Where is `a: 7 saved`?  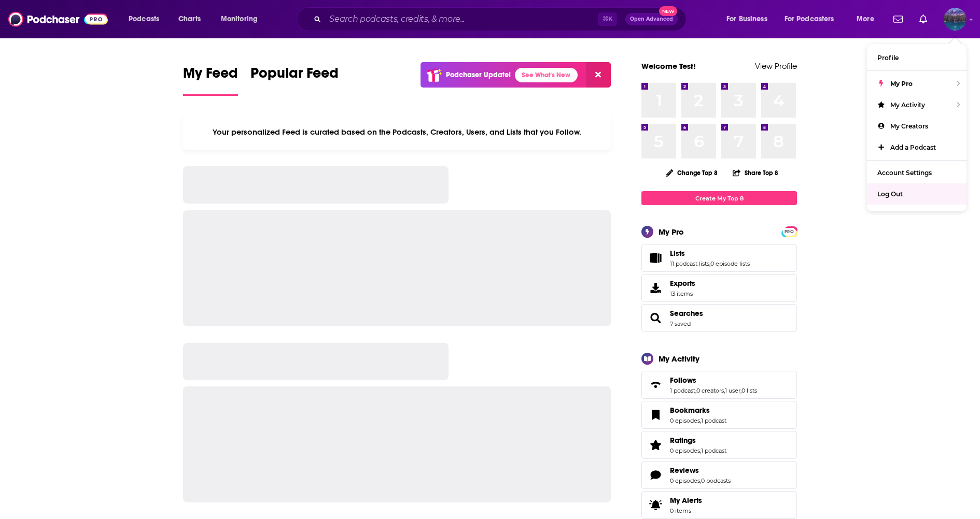
a: 7 saved is located at coordinates (681, 324).